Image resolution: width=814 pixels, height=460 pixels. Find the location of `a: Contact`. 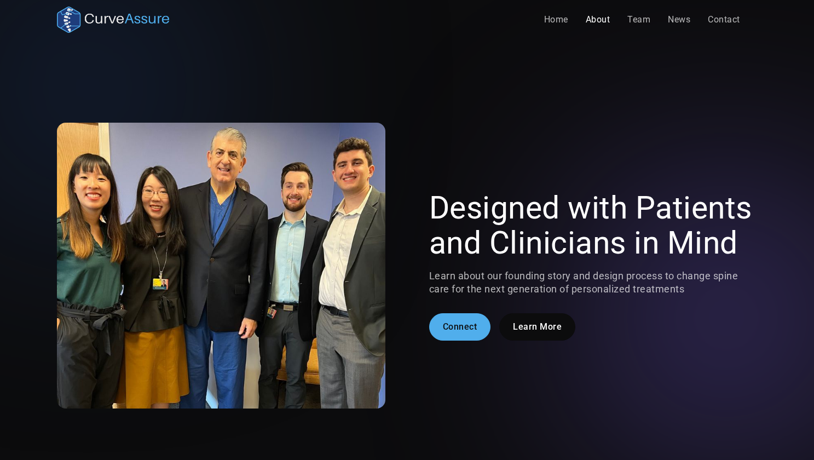

a: Contact is located at coordinates (724, 20).